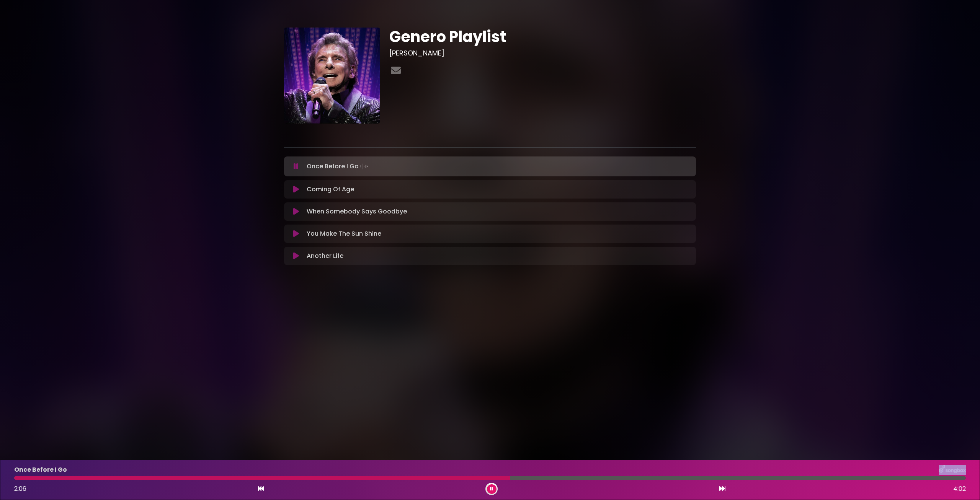 This screenshot has width=980, height=500. Describe the element at coordinates (325, 256) in the screenshot. I see `p: Another Life` at that location.